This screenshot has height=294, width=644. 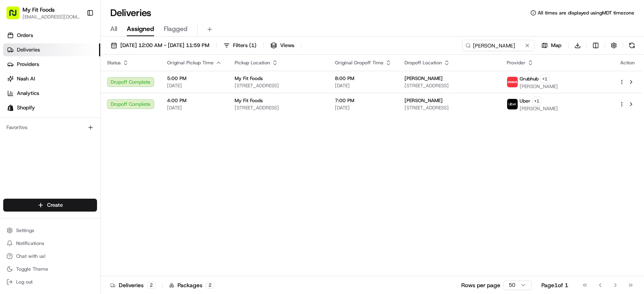 I want to click on button: Views, so click(x=282, y=46).